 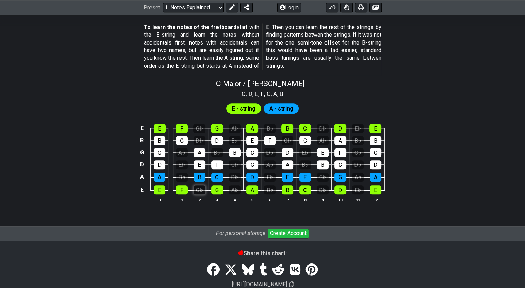 I want to click on th: 2, so click(x=199, y=200).